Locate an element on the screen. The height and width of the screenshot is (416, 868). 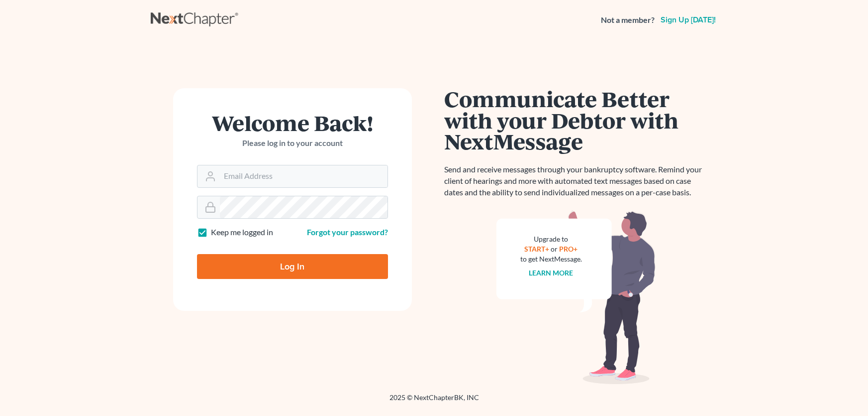
p: Send and receive messages through your bankruptcy software. Remind your client of hearings and mo... is located at coordinates (576, 181).